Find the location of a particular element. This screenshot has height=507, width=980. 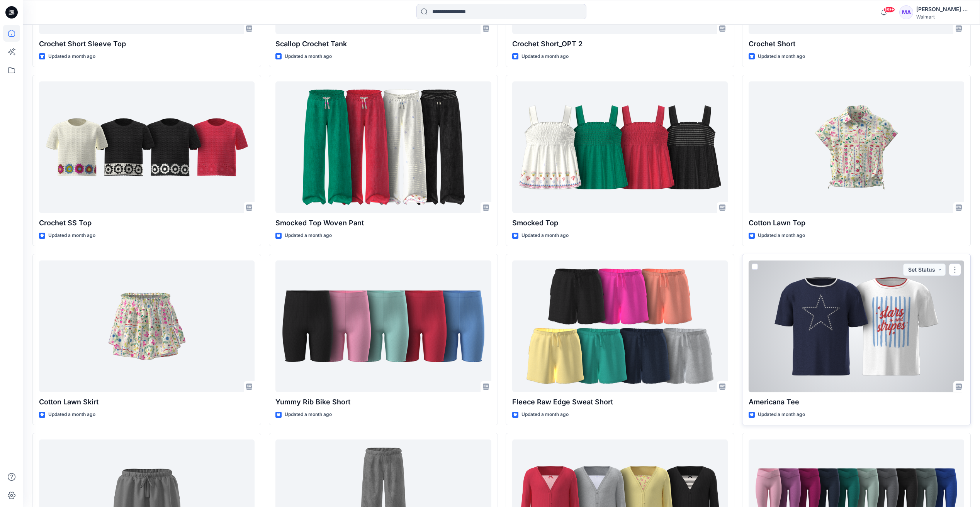

p: Crochet SS Top is located at coordinates (147, 223).